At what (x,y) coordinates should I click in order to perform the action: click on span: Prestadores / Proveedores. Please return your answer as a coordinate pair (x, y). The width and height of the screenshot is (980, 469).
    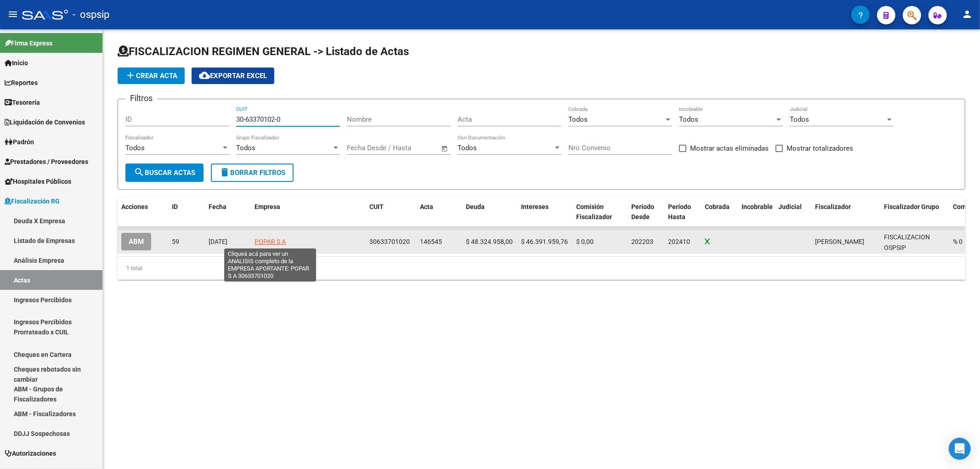
    Looking at the image, I should click on (46, 162).